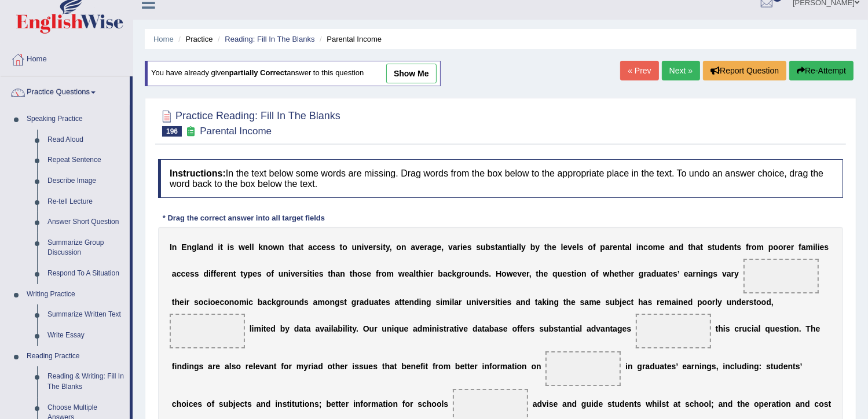 The width and height of the screenshot is (868, 419). What do you see at coordinates (183, 247) in the screenshot?
I see `b: E` at bounding box center [183, 247].